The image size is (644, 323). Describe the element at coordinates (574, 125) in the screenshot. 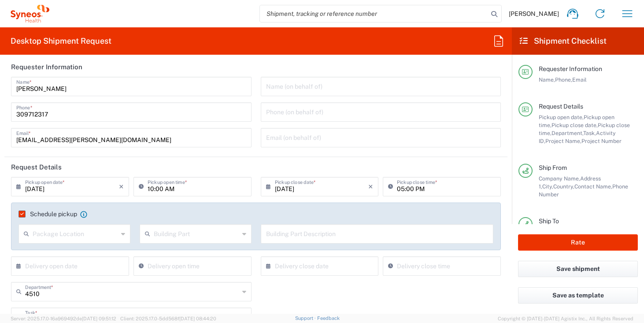

I see `span: Pickup close date,` at that location.